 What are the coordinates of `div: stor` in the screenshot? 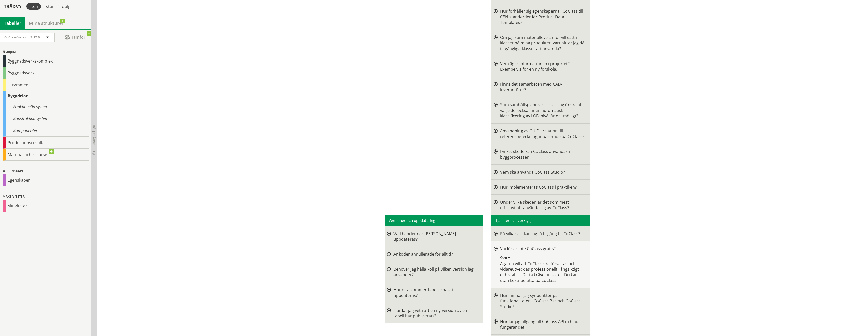 It's located at (50, 6).